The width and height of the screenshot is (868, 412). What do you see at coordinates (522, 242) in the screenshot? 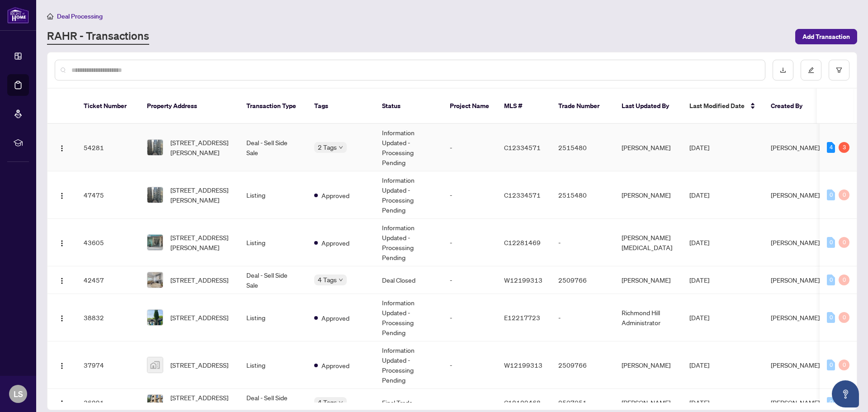
I see `span: C12281469` at bounding box center [522, 242].